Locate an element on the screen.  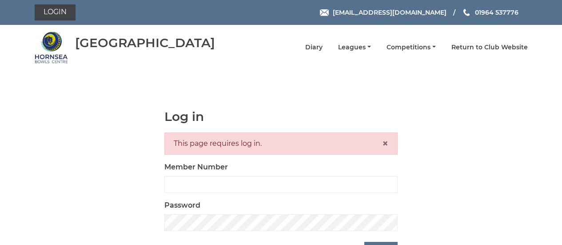
img: Phone us is located at coordinates (466, 12).